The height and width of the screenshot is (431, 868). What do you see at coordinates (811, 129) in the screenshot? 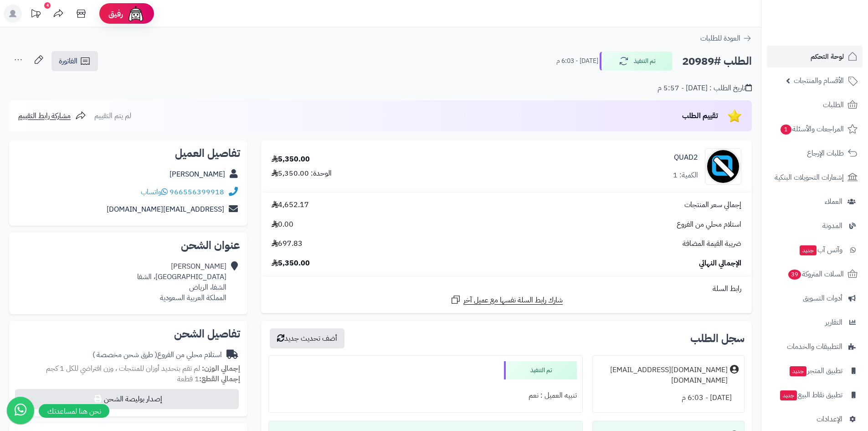
I see `span: المراجعات والأسئلة` at bounding box center [811, 129].